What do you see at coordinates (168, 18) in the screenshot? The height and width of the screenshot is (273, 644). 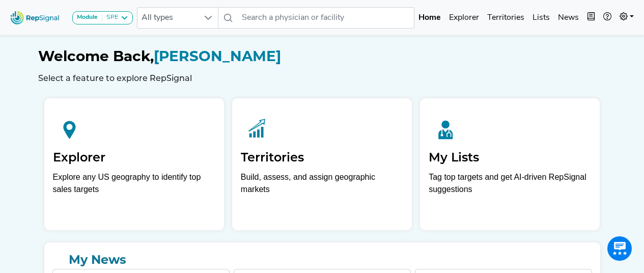 I see `span: All types` at bounding box center [168, 18].